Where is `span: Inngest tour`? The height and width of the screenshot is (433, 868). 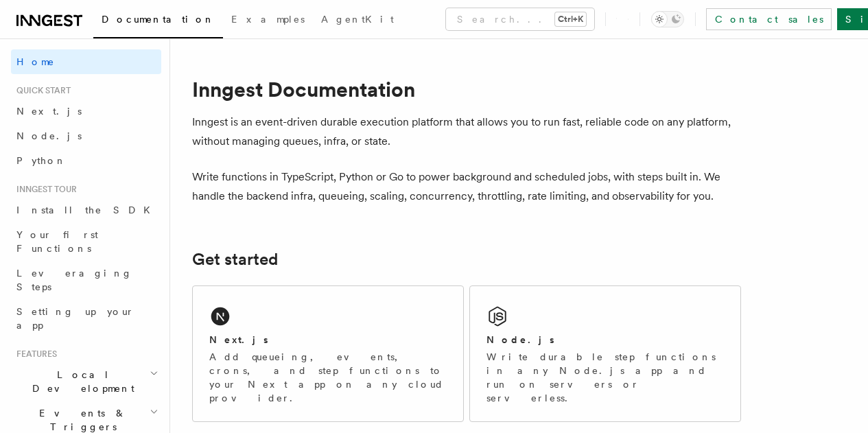
span: Inngest tour is located at coordinates (44, 190).